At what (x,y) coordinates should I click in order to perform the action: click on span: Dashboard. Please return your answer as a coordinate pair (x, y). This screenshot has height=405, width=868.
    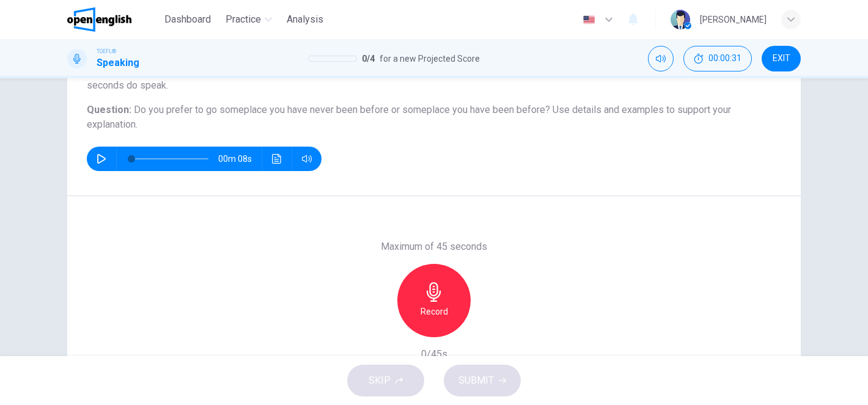
    Looking at the image, I should click on (187, 20).